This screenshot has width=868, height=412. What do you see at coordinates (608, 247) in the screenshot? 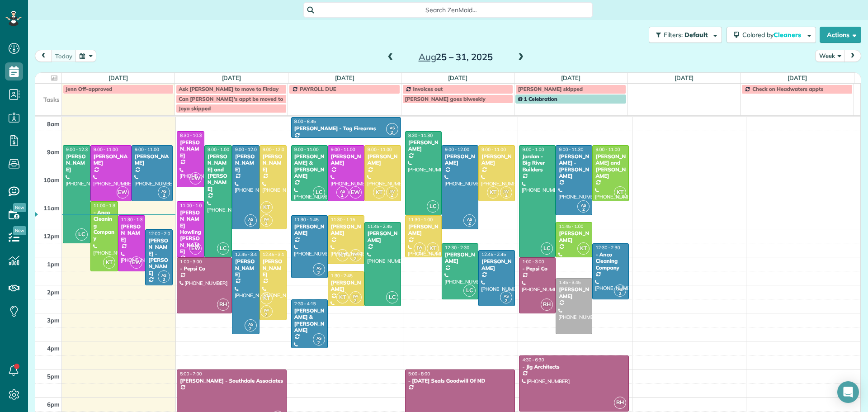
I see `span: 12:30 - 2:30` at bounding box center [608, 247].